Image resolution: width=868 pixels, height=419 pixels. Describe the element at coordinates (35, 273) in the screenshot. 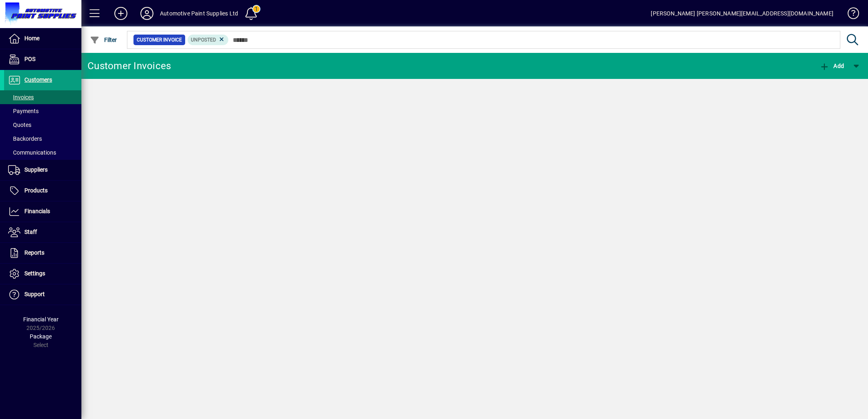

I see `span: Settings` at that location.